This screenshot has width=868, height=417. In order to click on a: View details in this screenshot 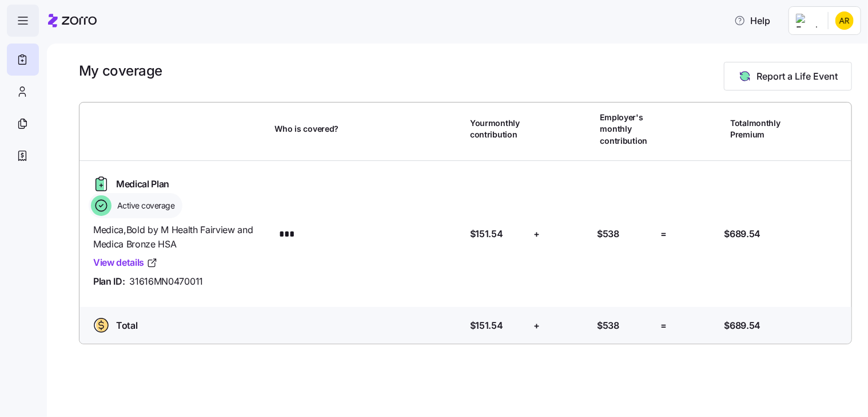, I will do `click(126, 262)`.